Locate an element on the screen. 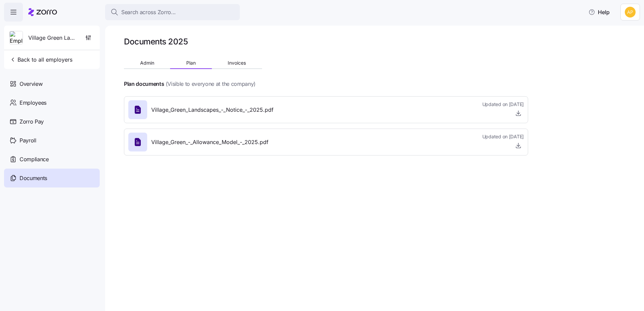 The width and height of the screenshot is (644, 311). a: Payroll is located at coordinates (52, 141).